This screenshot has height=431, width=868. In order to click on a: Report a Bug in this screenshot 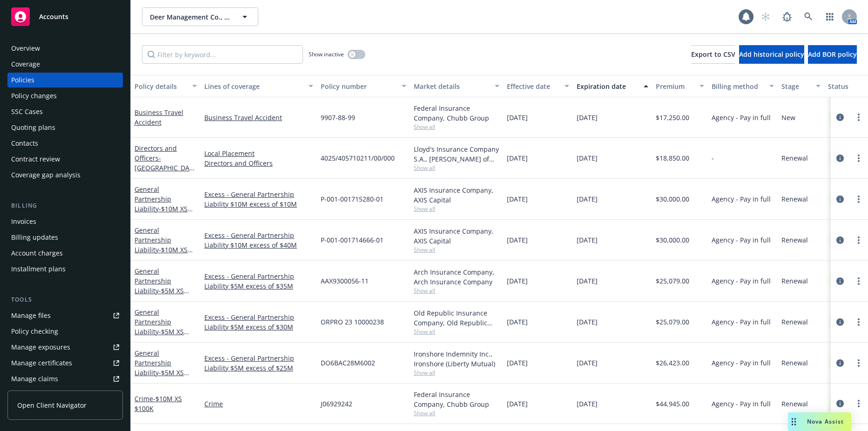, I will do `click(787, 17)`.